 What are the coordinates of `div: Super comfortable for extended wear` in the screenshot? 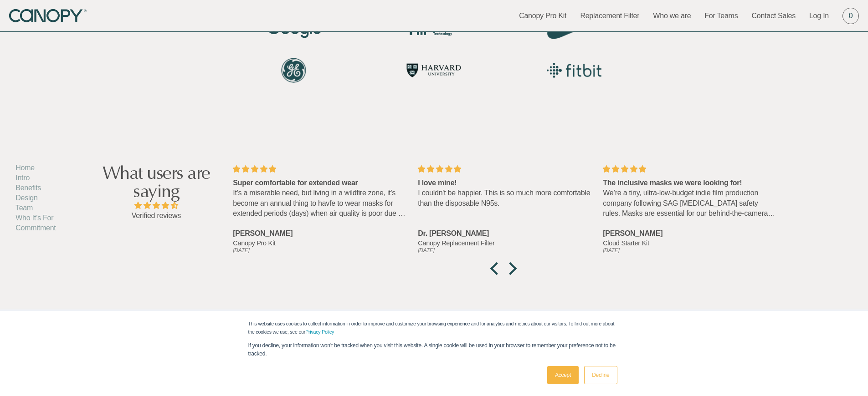 It's located at (320, 183).